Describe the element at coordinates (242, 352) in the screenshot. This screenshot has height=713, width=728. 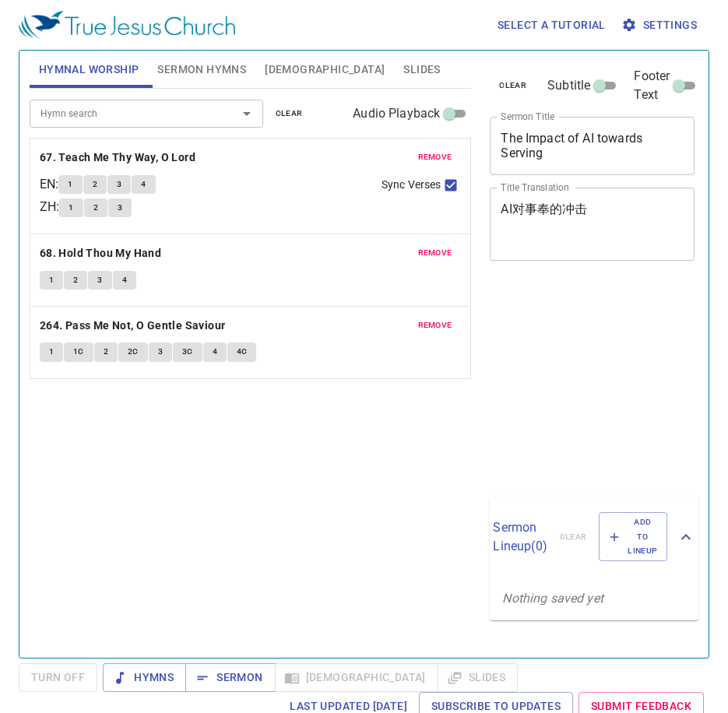
I see `button: 4C` at that location.